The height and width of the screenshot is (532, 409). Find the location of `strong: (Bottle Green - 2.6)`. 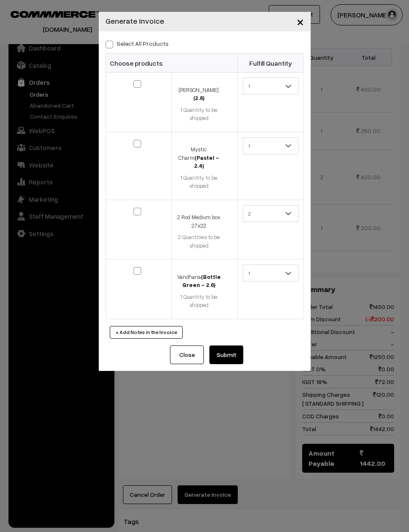

strong: (Bottle Green - 2.6) is located at coordinates (201, 281).